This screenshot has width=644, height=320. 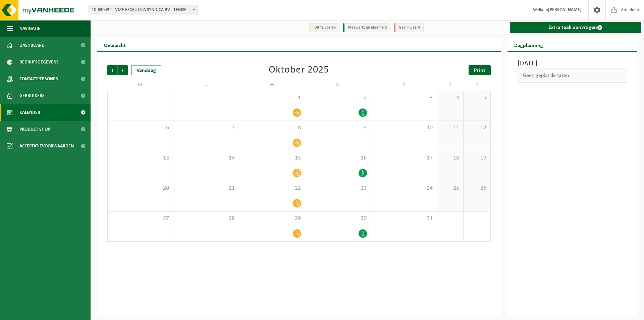 I want to click on td: W, so click(x=272, y=85).